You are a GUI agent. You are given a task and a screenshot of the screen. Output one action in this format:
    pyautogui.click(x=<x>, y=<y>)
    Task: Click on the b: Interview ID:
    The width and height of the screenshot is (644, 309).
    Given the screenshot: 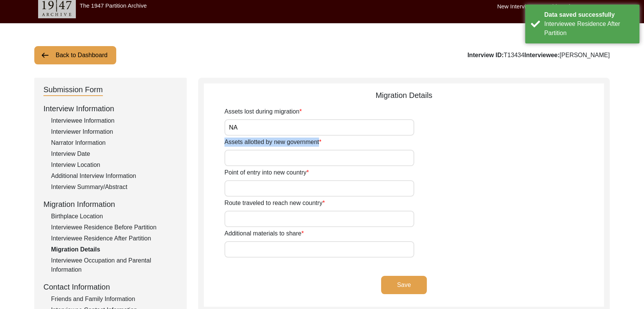 What is the action you would take?
    pyautogui.click(x=486, y=55)
    